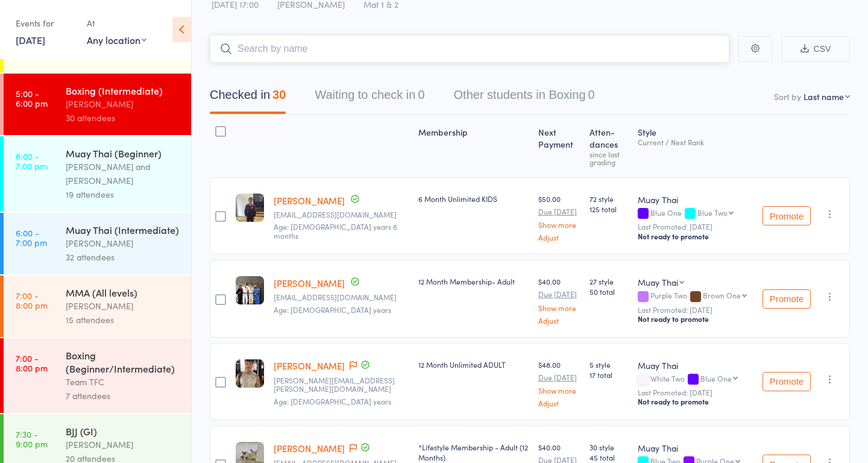 The width and height of the screenshot is (868, 463). What do you see at coordinates (787, 96) in the screenshot?
I see `label: Sort by` at bounding box center [787, 96].